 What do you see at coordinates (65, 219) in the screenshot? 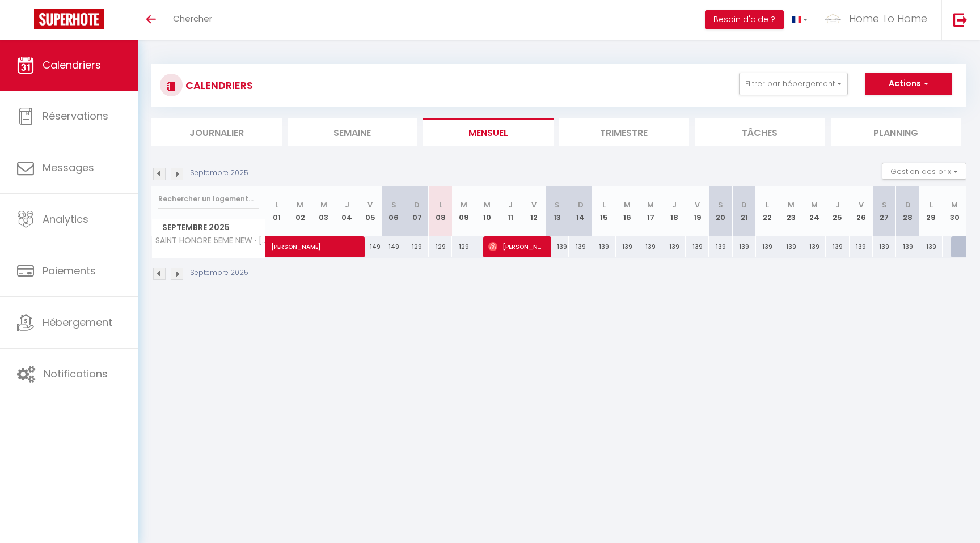
I see `span: Analytics` at bounding box center [65, 219].